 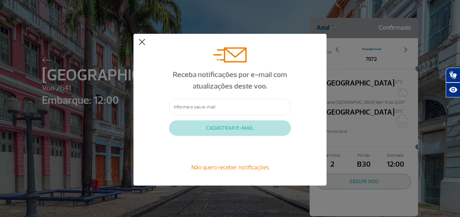 What do you see at coordinates (230, 128) in the screenshot?
I see `button: CADASTRAR E-MAIL` at bounding box center [230, 128].